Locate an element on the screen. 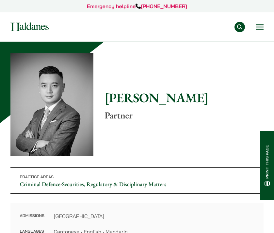  a: Criminal Defence is located at coordinates (40, 185).